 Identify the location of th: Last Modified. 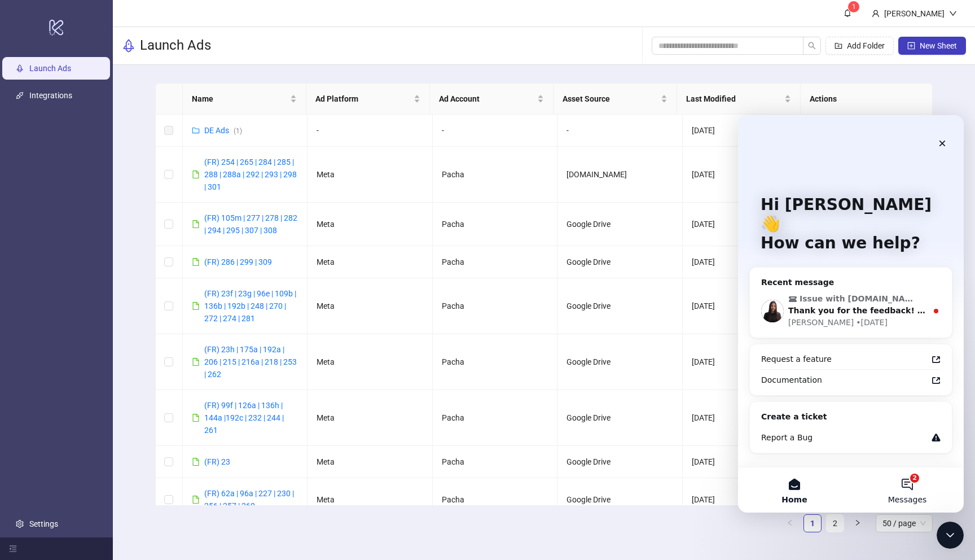
(739, 98).